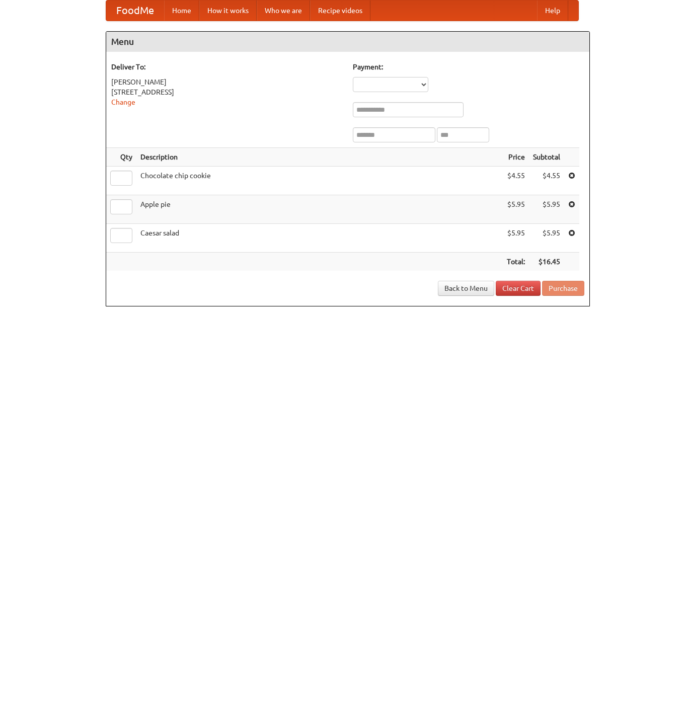 The height and width of the screenshot is (712, 684). Describe the element at coordinates (516, 262) in the screenshot. I see `th: Total:` at that location.